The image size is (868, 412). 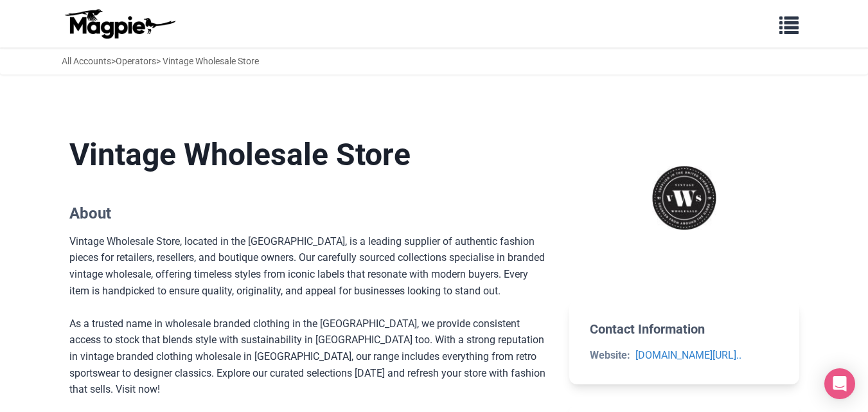 I want to click on h2: Contact Information, so click(x=683, y=329).